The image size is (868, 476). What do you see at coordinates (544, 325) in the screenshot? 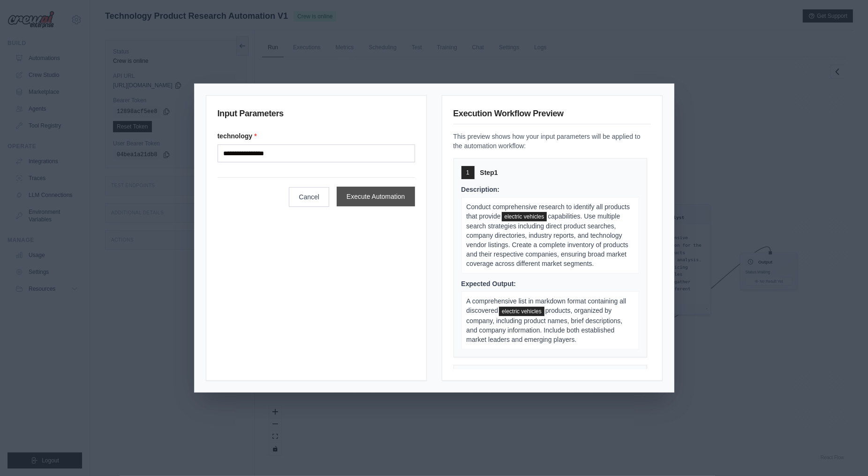
I see `span: products, organized by company, including product names, brief descriptions, and company informat...` at bounding box center [544, 325].